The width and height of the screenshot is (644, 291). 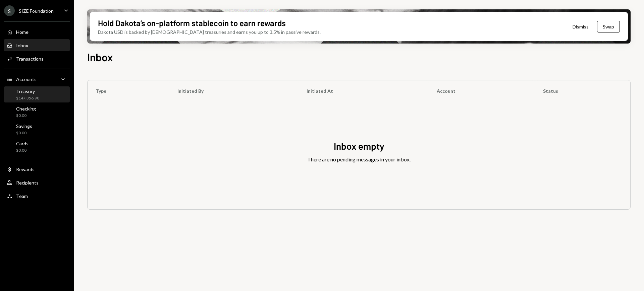 What do you see at coordinates (22, 196) in the screenshot?
I see `div: Team` at bounding box center [22, 196].